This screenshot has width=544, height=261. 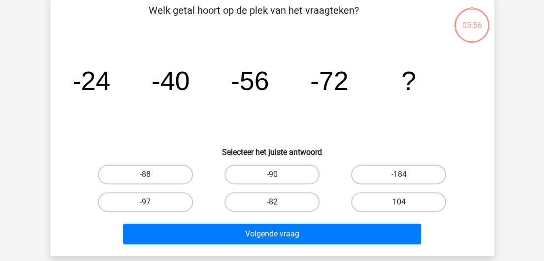 I want to click on h6: Selecteer het juiste antwoord, so click(x=272, y=148).